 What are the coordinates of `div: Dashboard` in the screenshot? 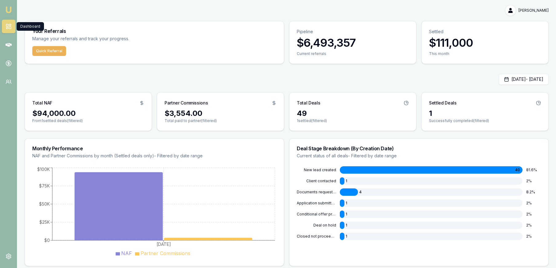 It's located at (30, 26).